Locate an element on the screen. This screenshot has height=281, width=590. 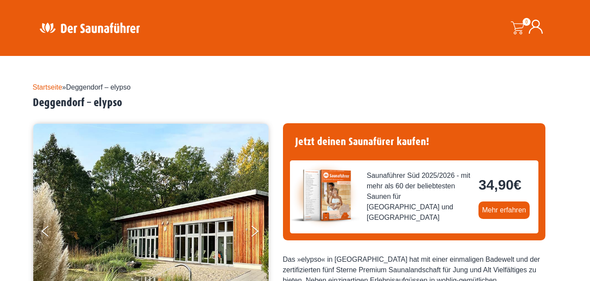
h4: Jetzt deinen Saunafürer kaufen! is located at coordinates (414, 142).